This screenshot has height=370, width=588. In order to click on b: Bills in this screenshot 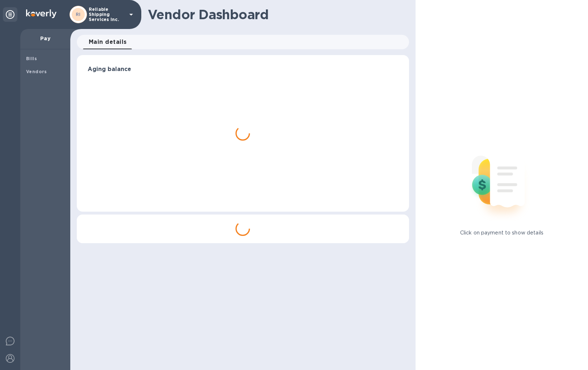, I will do `click(31, 58)`.